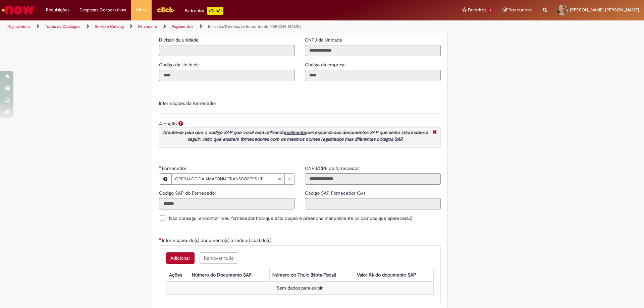  What do you see at coordinates (215, 11) in the screenshot?
I see `p: +GenAi` at bounding box center [215, 11].